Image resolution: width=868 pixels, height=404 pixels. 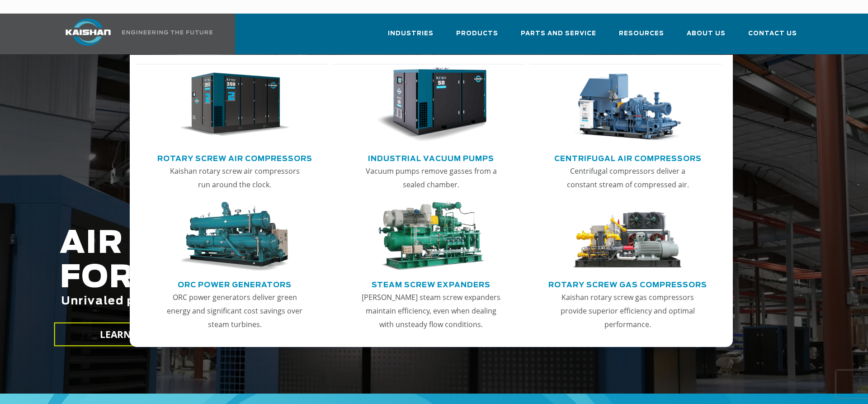 I want to click on p: Kaishan rotary screw air compressors run around the clock., so click(x=234, y=177).